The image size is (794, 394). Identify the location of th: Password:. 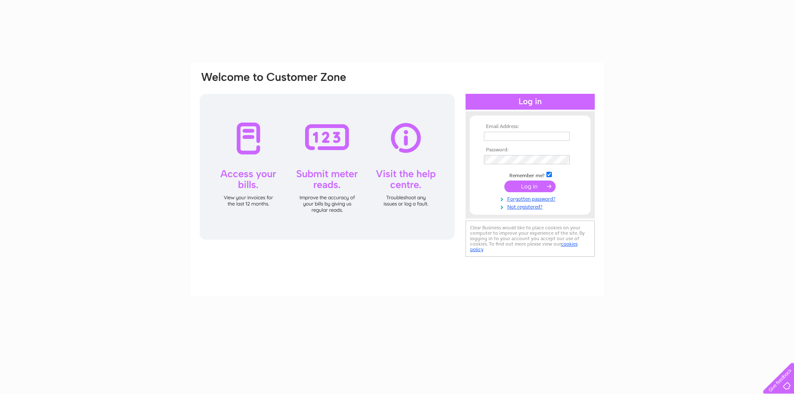
(530, 150).